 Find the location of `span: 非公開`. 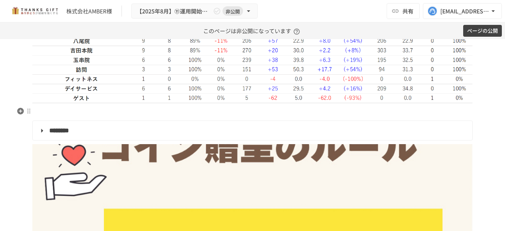

span: 非公開 is located at coordinates (233, 11).